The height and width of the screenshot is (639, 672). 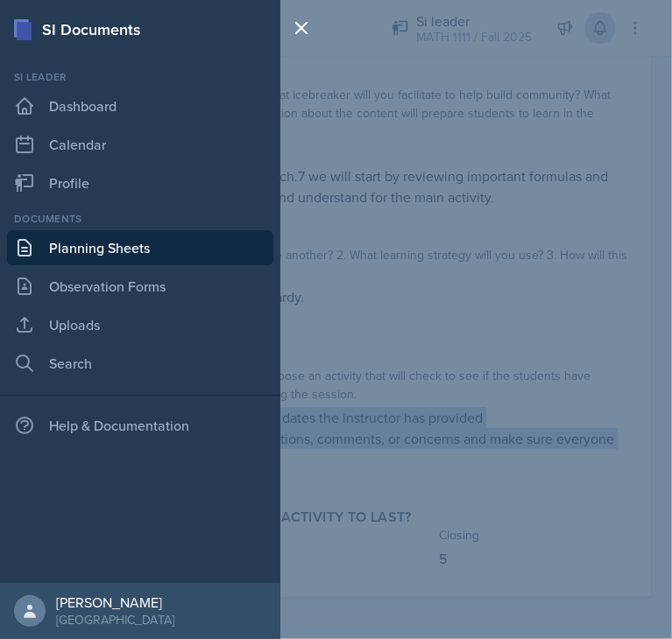 I want to click on div: Help & Documentation, so click(x=140, y=425).